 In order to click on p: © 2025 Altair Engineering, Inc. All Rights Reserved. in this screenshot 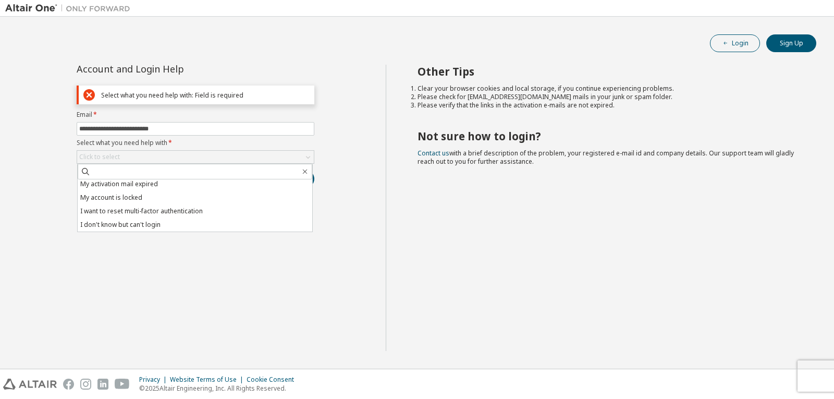, I will do `click(220, 388)`.